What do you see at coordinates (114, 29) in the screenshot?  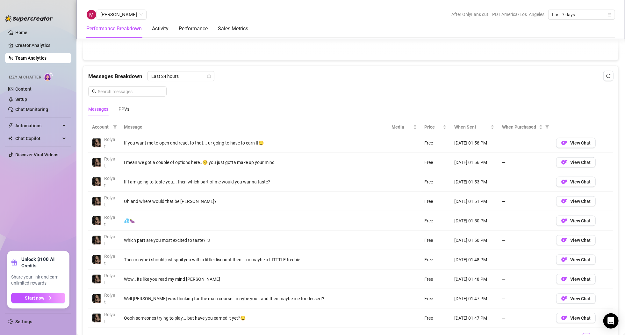 I see `div: Performance Breakdown` at bounding box center [114, 29].